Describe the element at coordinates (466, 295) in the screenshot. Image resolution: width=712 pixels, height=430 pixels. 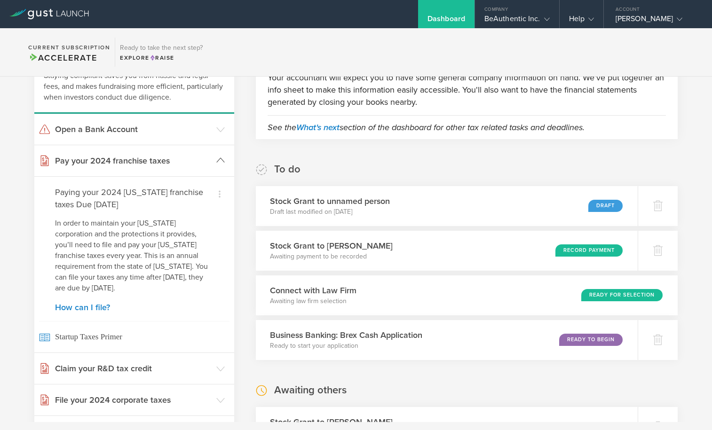
I see `div: Connect with Law FirmAwaiting law firm selectionReady for Selection` at that location.